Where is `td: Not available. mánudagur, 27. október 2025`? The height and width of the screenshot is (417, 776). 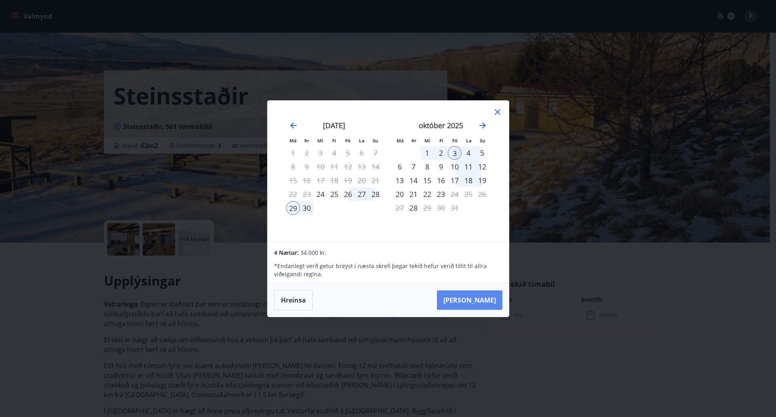 td: Not available. mánudagur, 27. október 2025 is located at coordinates (400, 208).